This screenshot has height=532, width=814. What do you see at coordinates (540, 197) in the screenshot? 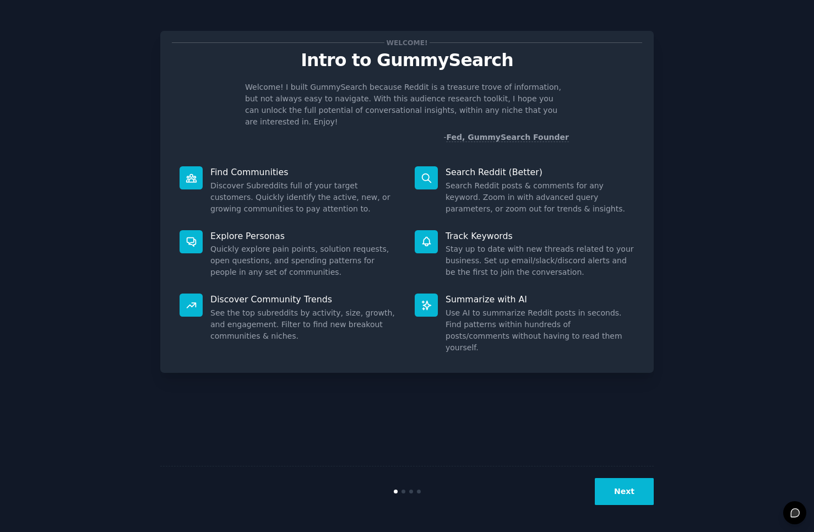
I see `dd: Search Reddit posts & comments for any keyword. Zoom in with advanced query parameters, or zoom o...` at bounding box center [540, 197].